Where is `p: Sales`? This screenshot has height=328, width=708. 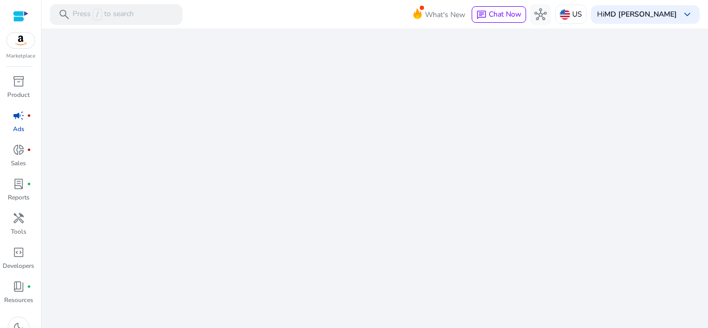
p: Sales is located at coordinates (18, 163).